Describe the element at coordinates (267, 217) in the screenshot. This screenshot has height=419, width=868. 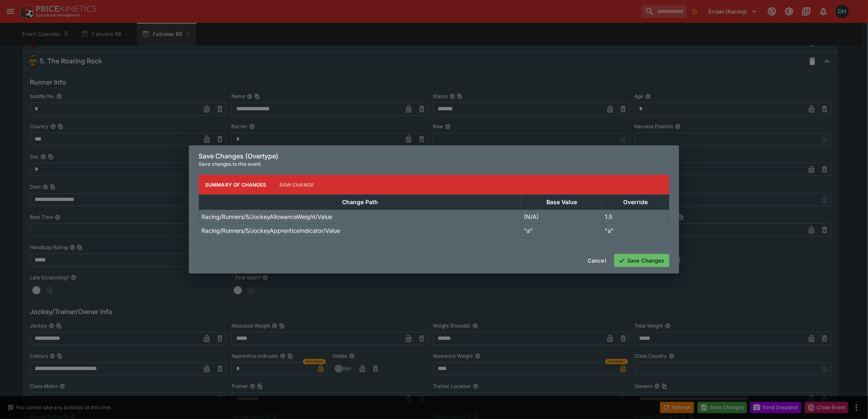
I see `p: Racing/Runners/5/JockeyAllowanceWeight/Value` at that location.